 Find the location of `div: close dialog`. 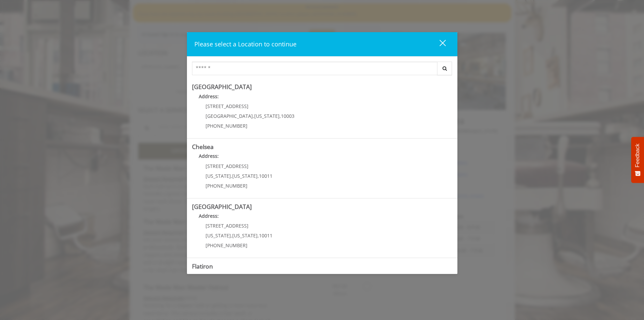

div: close dialog is located at coordinates (438, 45).